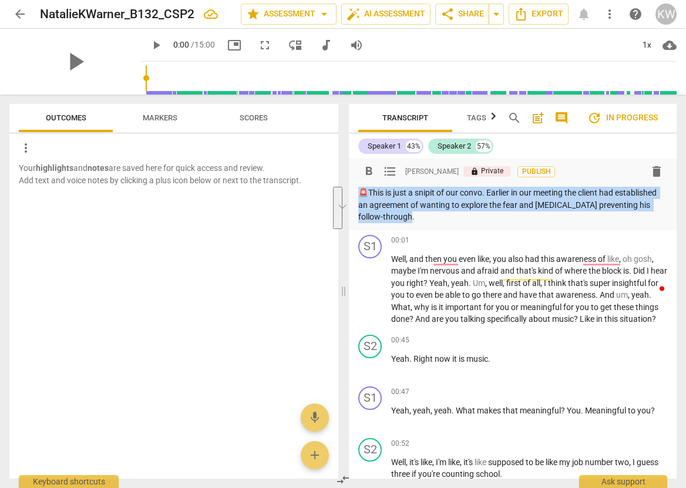 The image size is (686, 488). What do you see at coordinates (516, 307) in the screenshot?
I see `span: or` at bounding box center [516, 307].